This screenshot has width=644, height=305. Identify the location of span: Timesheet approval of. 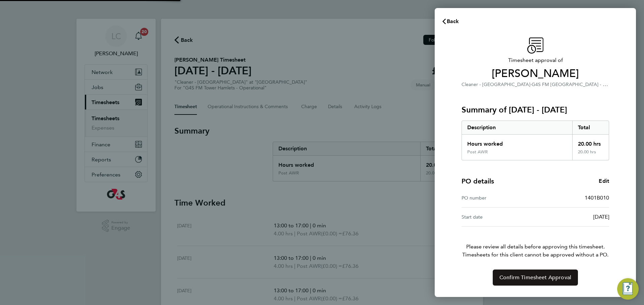
(535, 60).